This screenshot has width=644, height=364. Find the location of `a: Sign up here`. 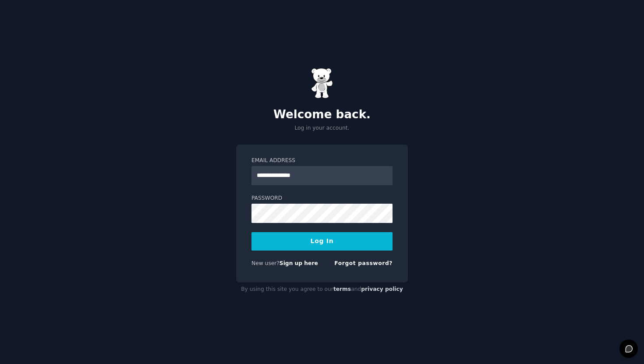

a: Sign up here is located at coordinates (299, 264).